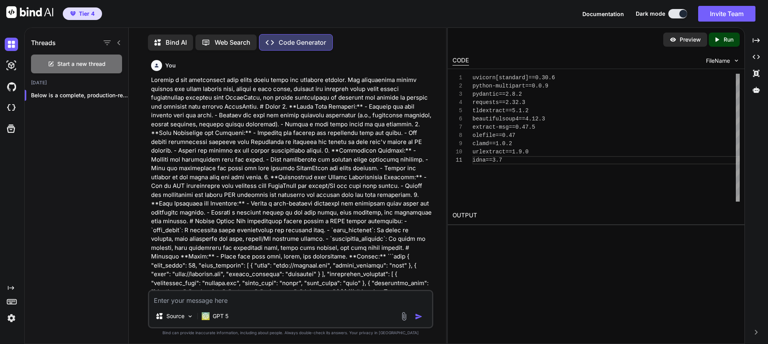 This screenshot has width=768, height=344. Describe the element at coordinates (11, 318) in the screenshot. I see `img: settings` at that location.